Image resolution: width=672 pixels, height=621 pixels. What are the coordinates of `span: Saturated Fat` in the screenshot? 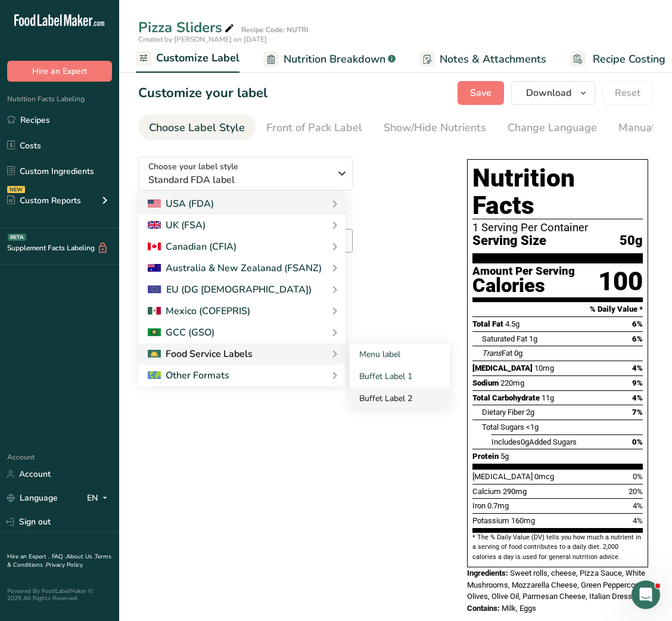 It's located at (504, 338).